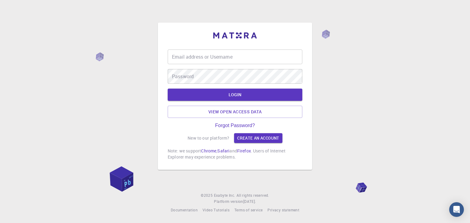  Describe the element at coordinates (235, 95) in the screenshot. I see `button: LOGIN` at that location.